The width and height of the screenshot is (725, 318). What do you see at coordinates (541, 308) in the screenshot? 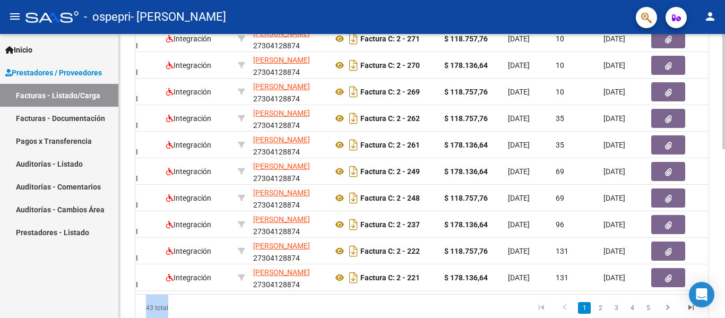
I see `a: go to first page` at bounding box center [541, 308].